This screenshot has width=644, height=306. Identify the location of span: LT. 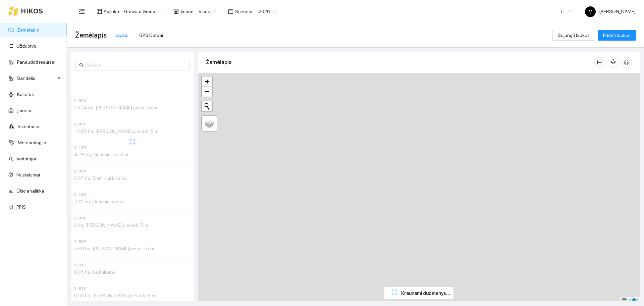
(566, 12).